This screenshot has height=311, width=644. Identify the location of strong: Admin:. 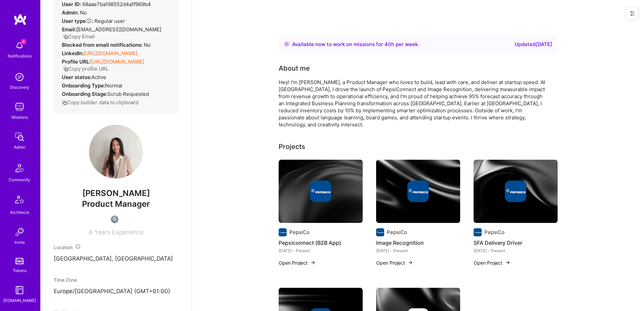
(71, 13).